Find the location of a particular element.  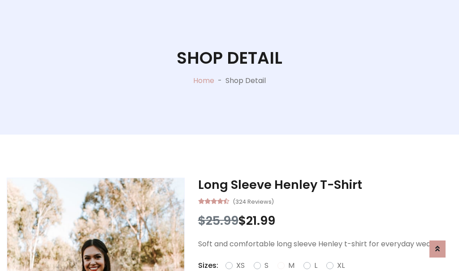

p: Soft and comfortable long sleeve Henley t-shirt for everyday wear. is located at coordinates (325, 244).